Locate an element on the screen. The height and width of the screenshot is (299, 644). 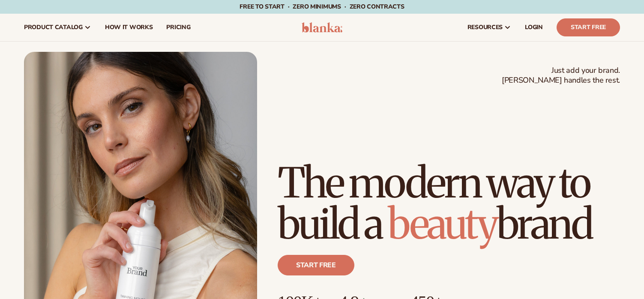
img: logo is located at coordinates (322, 27).